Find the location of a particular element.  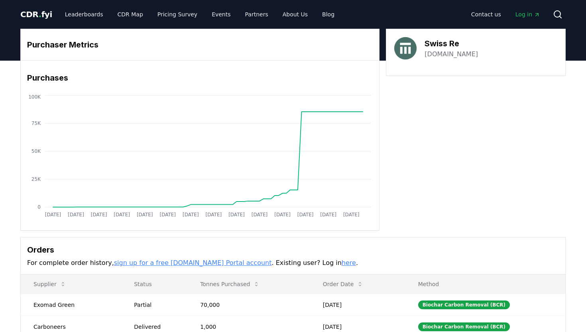

div: Partial is located at coordinates (158, 305).